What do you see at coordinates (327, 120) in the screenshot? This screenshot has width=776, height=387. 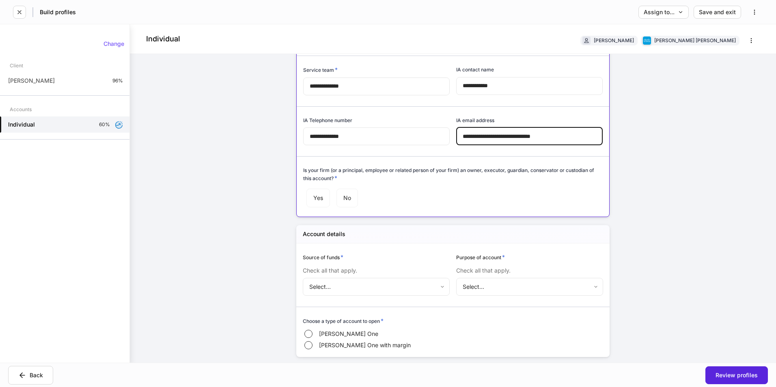 I see `h6: IA Telephone number` at bounding box center [327, 120].